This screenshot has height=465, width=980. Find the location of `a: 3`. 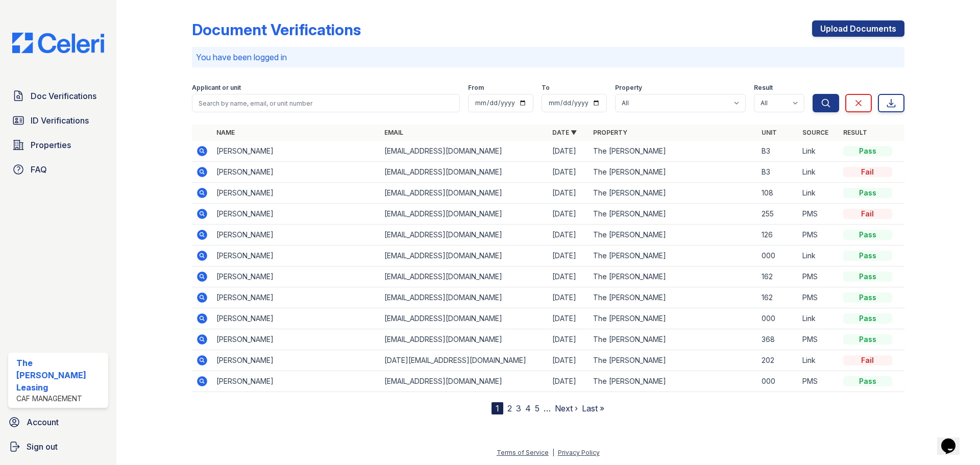

a: 3 is located at coordinates (518, 408).